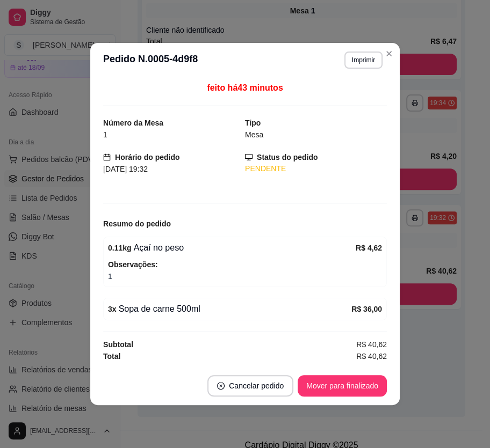 This screenshot has height=448, width=490. What do you see at coordinates (249, 157) in the screenshot?
I see `span: desktop` at bounding box center [249, 157].